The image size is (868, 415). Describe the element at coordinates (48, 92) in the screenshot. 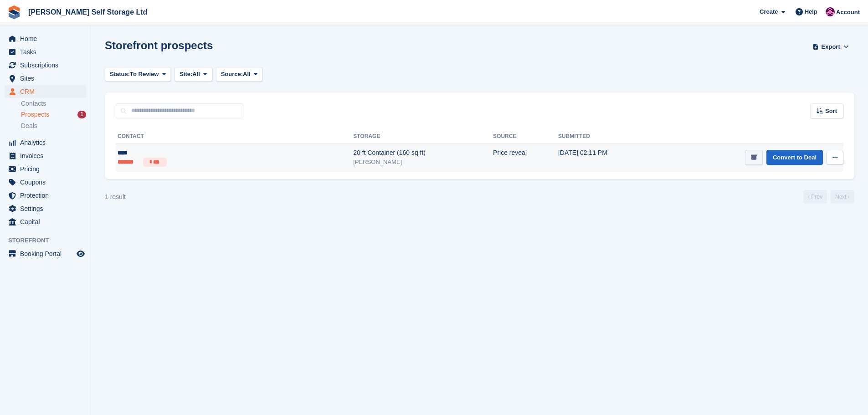

I see `span: CRM` at that location.